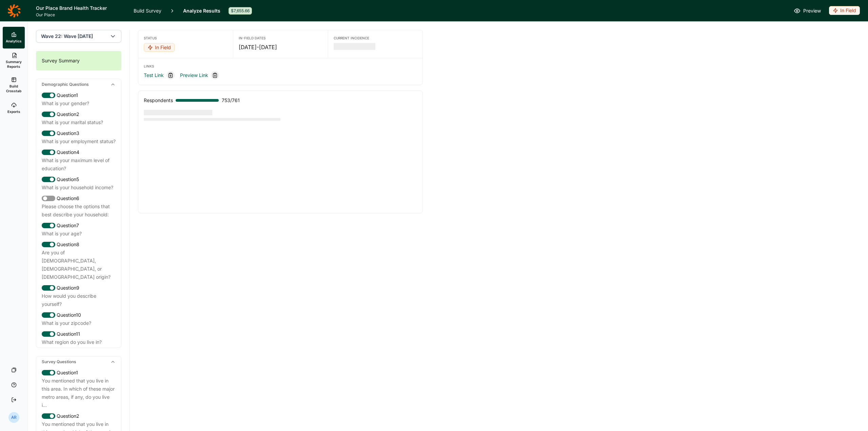  What do you see at coordinates (78, 300) in the screenshot?
I see `div: How would you describe yourself?` at bounding box center [78, 300].